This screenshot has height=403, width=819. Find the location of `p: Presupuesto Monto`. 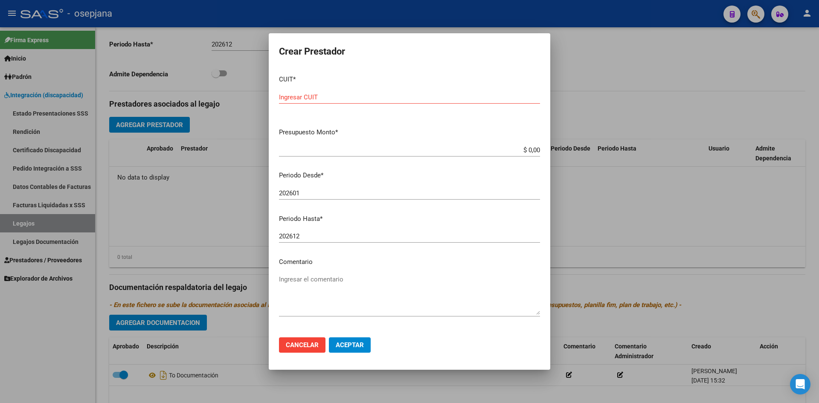

p: Presupuesto Monto is located at coordinates (410, 132).